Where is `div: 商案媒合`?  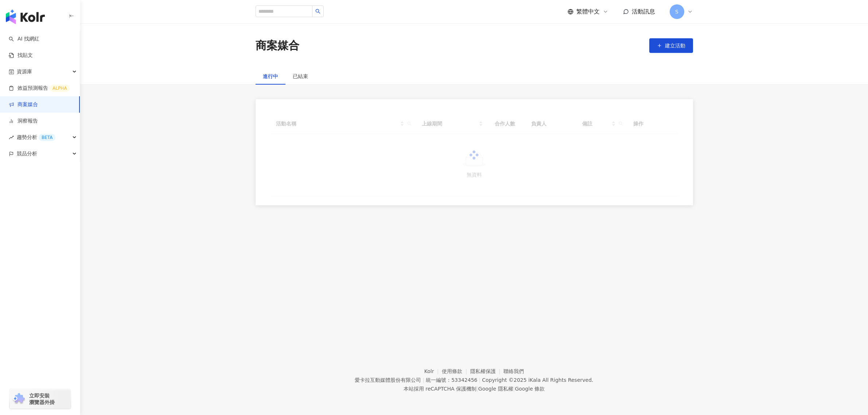 div: 商案媒合 is located at coordinates (277, 45).